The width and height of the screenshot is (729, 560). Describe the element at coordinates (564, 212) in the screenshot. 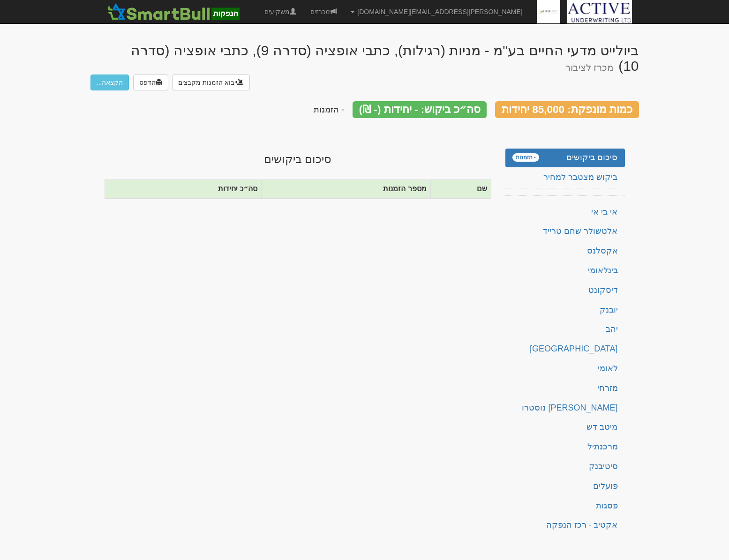

I see `a: אי בי אי` at that location.